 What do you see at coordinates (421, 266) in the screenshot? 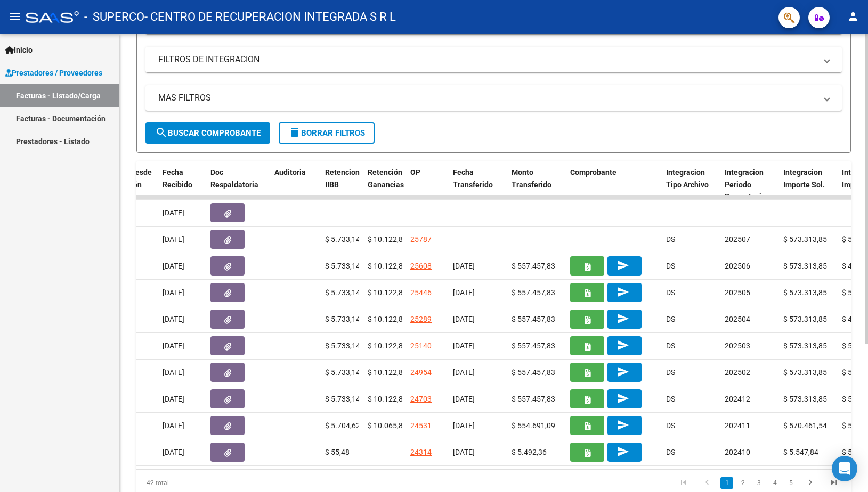
I see `a: 25608` at bounding box center [421, 266].